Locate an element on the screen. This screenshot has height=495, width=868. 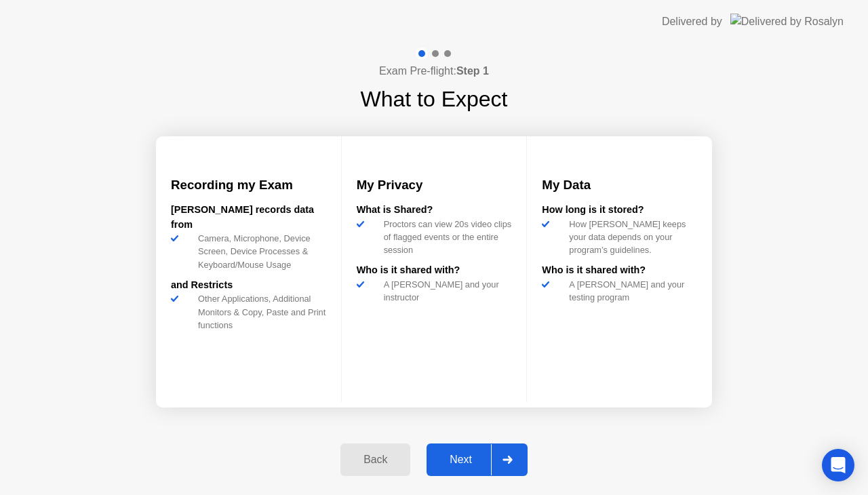
div: How long is it stored? is located at coordinates (619, 210).